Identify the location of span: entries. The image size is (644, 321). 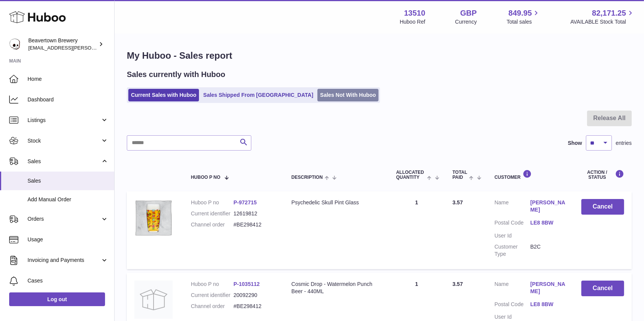
(624, 143).